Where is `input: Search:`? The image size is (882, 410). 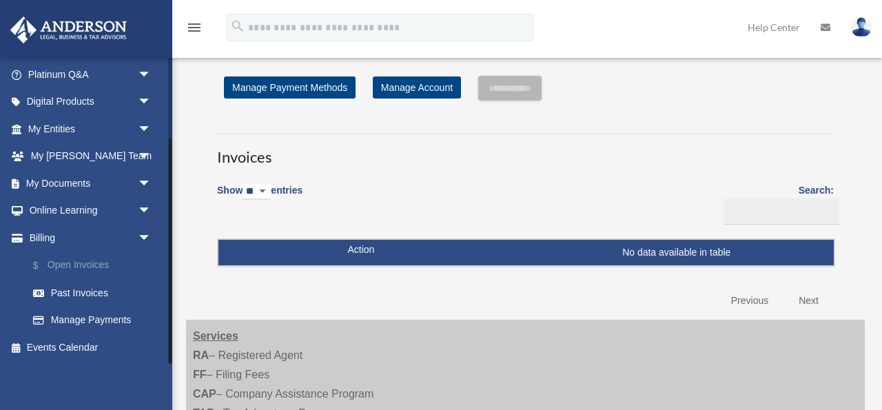 input: Search: is located at coordinates (780, 211).